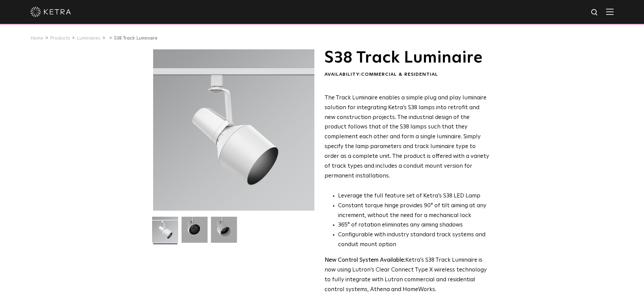  What do you see at coordinates (400, 74) in the screenshot?
I see `span: Commercial & Residential` at bounding box center [400, 74].